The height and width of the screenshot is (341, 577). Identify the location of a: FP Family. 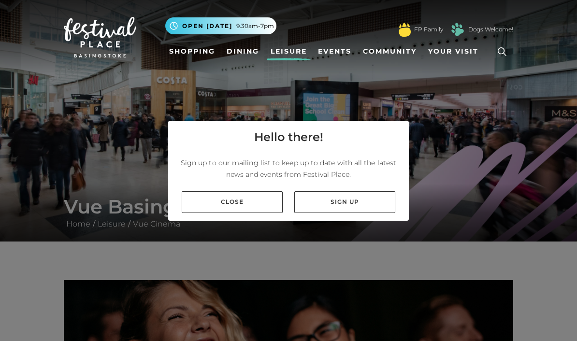
(429, 29).